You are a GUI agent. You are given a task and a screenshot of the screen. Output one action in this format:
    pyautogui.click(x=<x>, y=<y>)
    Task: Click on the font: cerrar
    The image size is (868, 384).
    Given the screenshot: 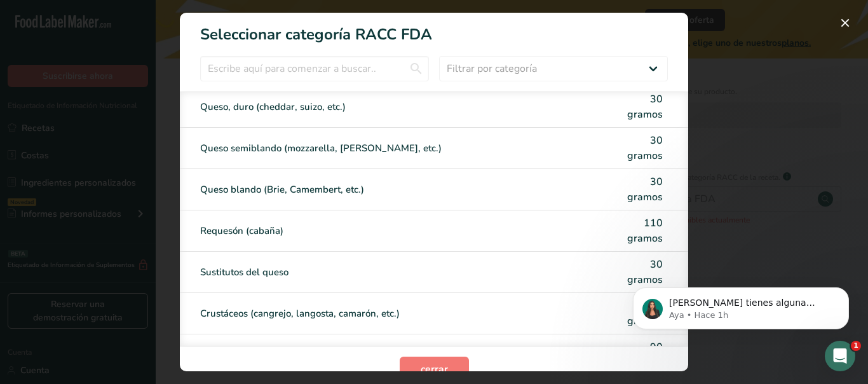 What is the action you would take?
    pyautogui.click(x=434, y=370)
    